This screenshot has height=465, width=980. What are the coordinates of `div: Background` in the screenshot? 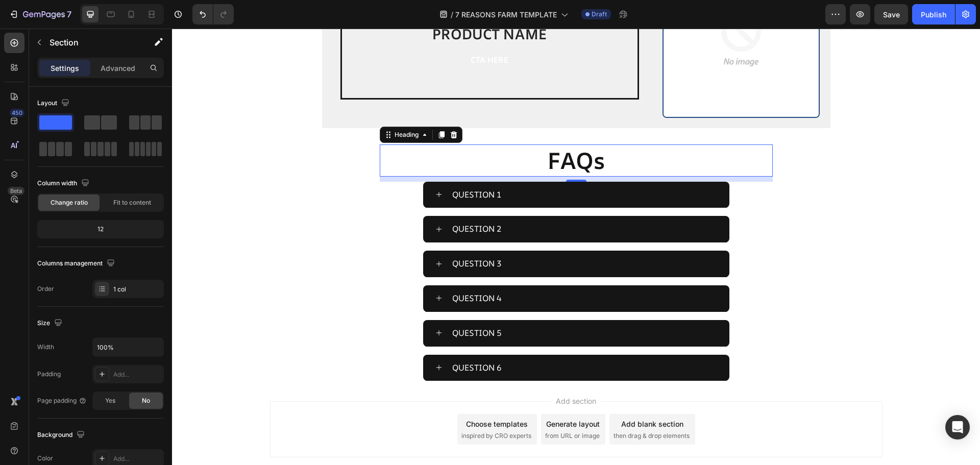 It's located at (62, 435).